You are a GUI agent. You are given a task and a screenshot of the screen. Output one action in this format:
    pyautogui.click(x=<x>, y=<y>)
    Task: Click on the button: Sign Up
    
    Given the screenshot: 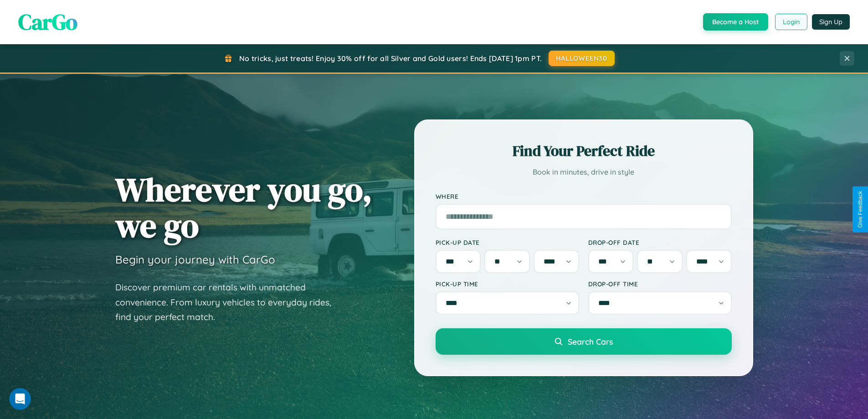 What is the action you would take?
    pyautogui.click(x=831, y=22)
    